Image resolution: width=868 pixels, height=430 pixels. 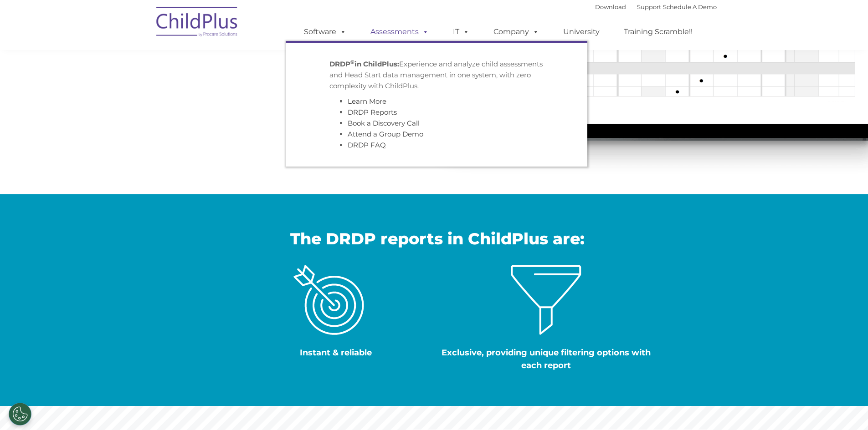 What do you see at coordinates (516, 32) in the screenshot?
I see `a: Company` at bounding box center [516, 32].